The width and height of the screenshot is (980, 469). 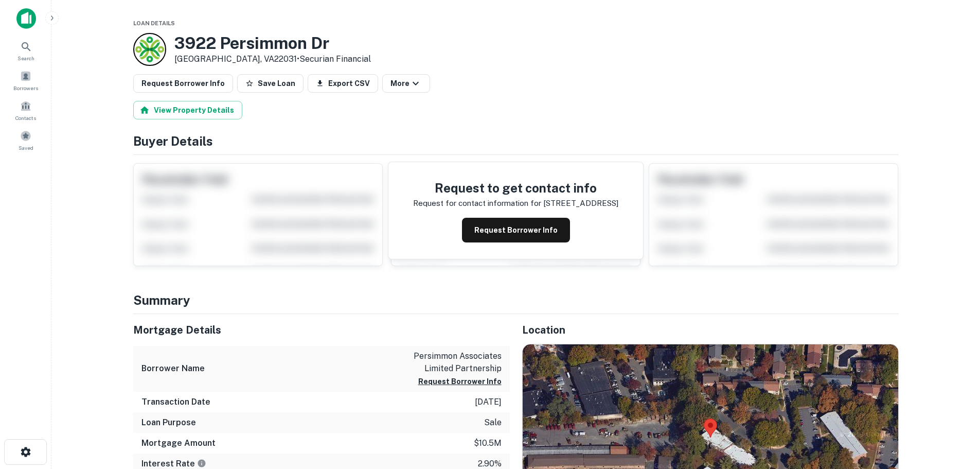 I want to click on h6: Borrower Name, so click(x=173, y=368).